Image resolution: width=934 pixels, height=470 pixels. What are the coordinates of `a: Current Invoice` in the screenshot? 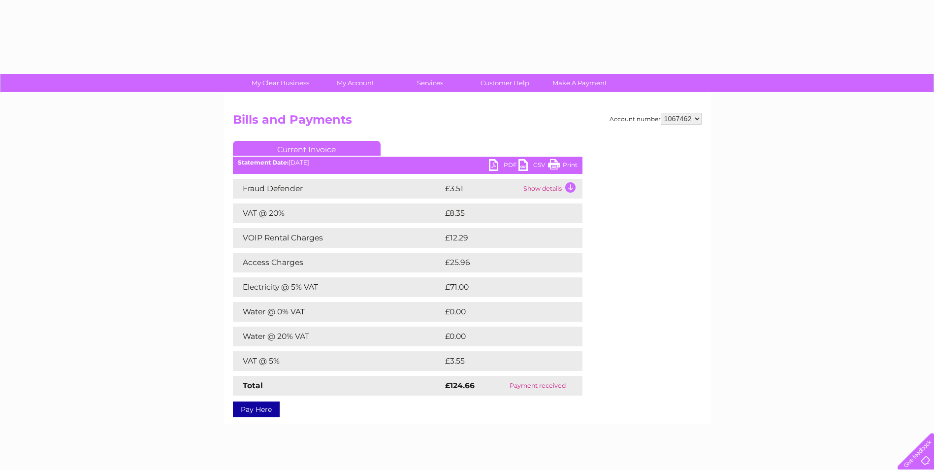 It's located at (307, 148).